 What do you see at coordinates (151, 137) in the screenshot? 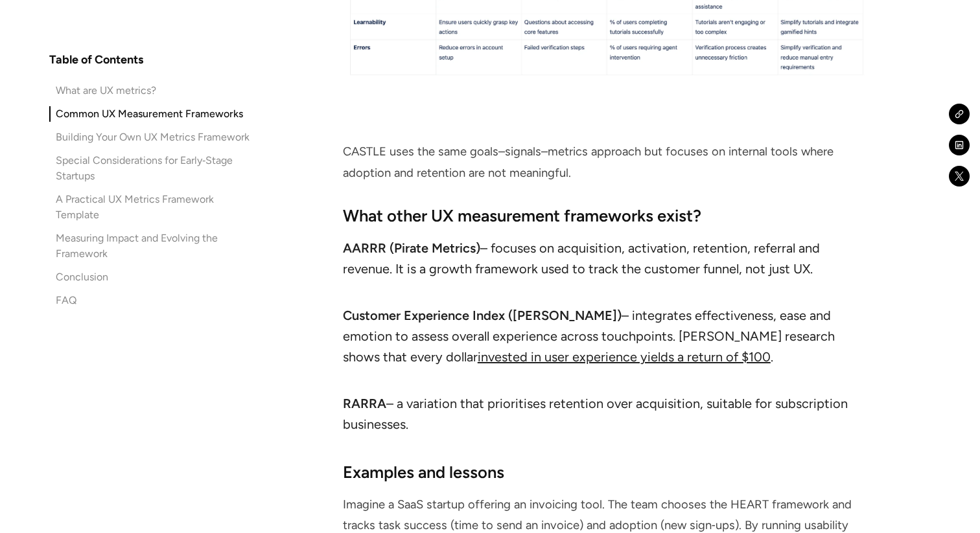
I see `a: Building Your Own UX Metrics Framework` at bounding box center [151, 137].